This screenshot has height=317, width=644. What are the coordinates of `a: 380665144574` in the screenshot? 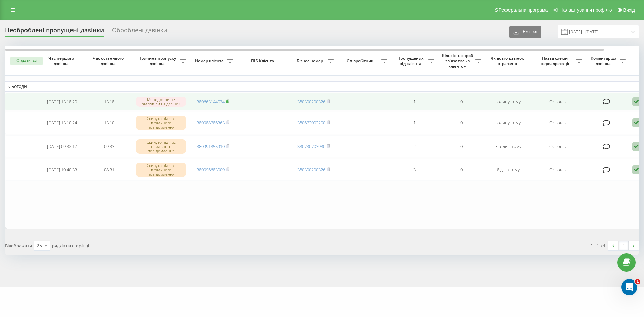 It's located at (211, 101).